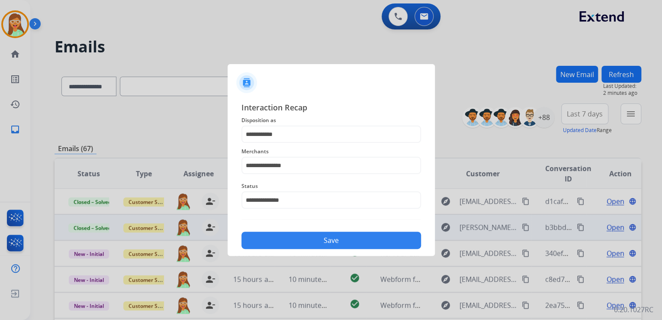 The width and height of the screenshot is (662, 320). I want to click on p: 0.20.1027RC, so click(634, 309).